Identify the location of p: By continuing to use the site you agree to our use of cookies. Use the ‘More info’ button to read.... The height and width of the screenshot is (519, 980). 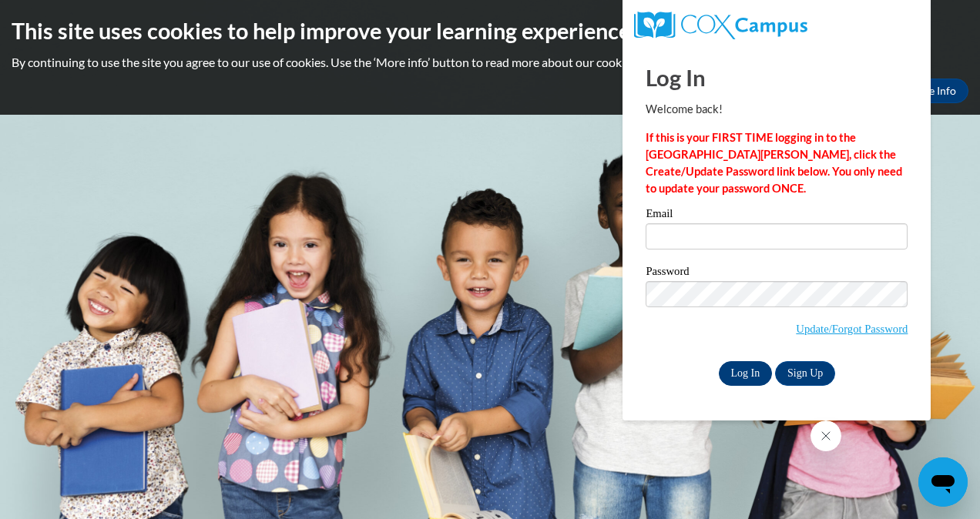
(490, 62).